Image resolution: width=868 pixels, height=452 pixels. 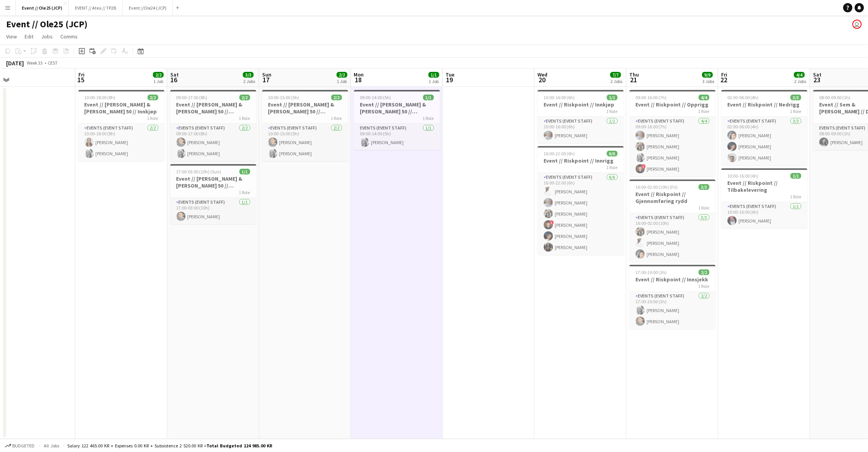 What do you see at coordinates (148, 8) in the screenshot?
I see `button: Event //Ole24 (JCP)` at bounding box center [148, 8].